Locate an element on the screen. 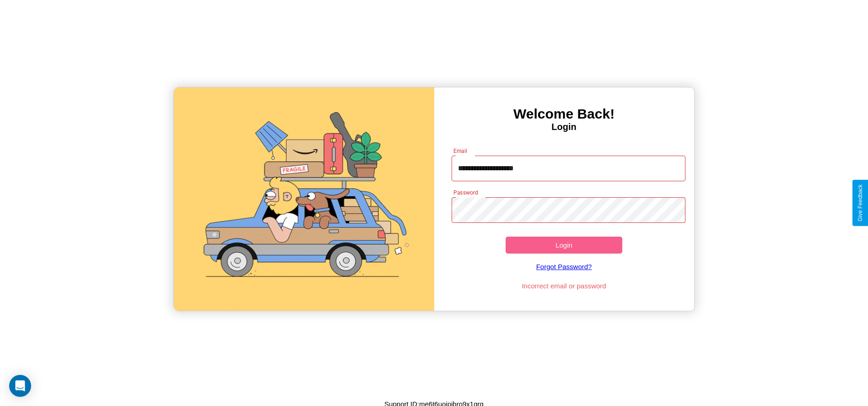 This screenshot has width=868, height=406. a: Forgot Password? is located at coordinates (564, 266).